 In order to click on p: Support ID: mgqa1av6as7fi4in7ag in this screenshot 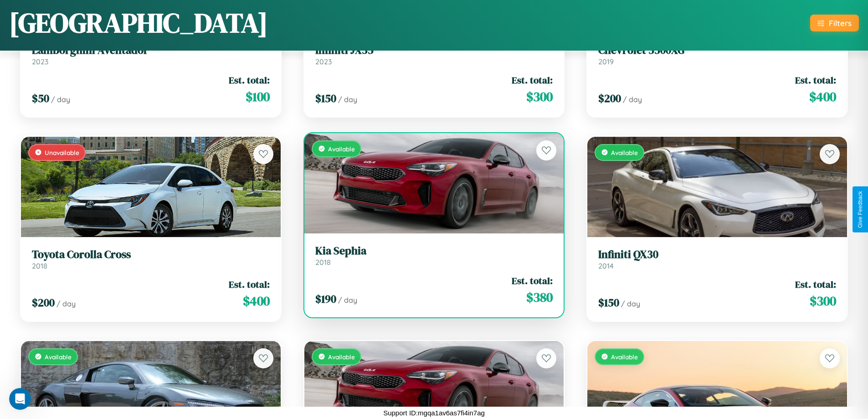, I will do `click(434, 413)`.